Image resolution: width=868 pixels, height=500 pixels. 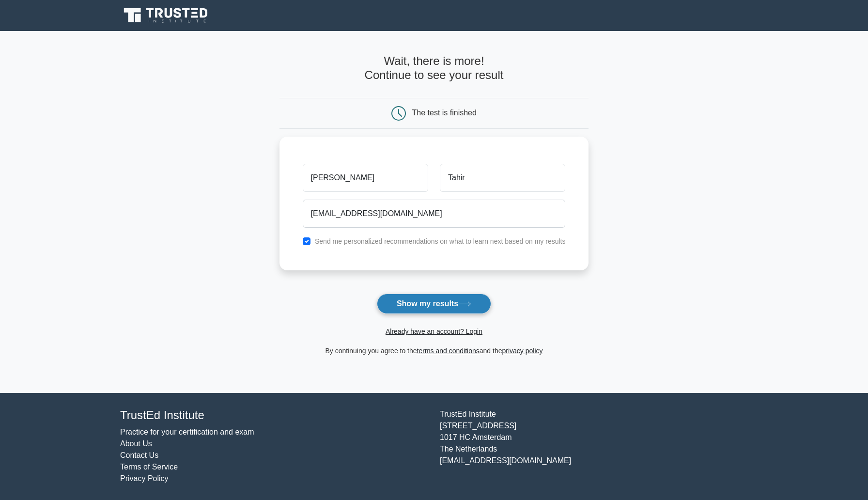 I want to click on a: privacy policy, so click(x=523, y=351).